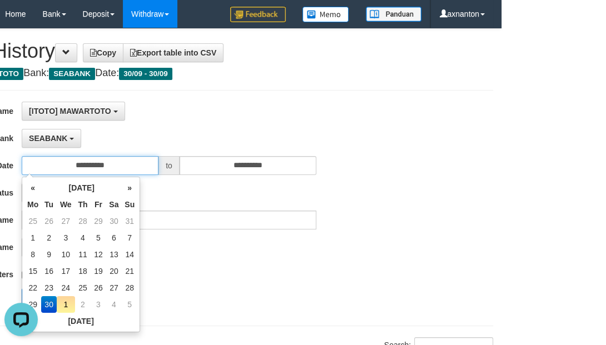 This screenshot has width=606, height=345. What do you see at coordinates (49, 255) in the screenshot?
I see `td: 9` at bounding box center [49, 255].